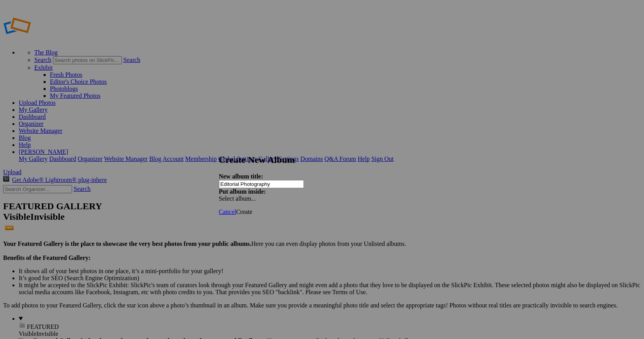 The height and width of the screenshot is (339, 644). I want to click on span: Create, so click(244, 211).